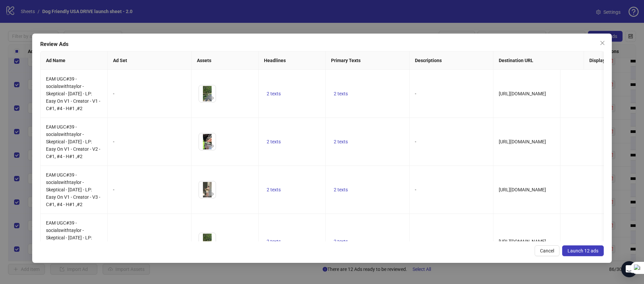 This screenshot has height=284, width=644. I want to click on span: close, so click(602, 43).